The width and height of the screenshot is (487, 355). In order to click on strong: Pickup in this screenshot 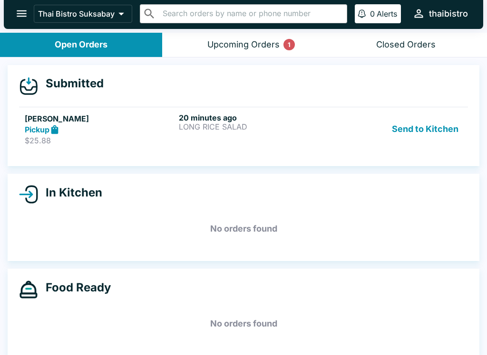, I will do `click(37, 130)`.